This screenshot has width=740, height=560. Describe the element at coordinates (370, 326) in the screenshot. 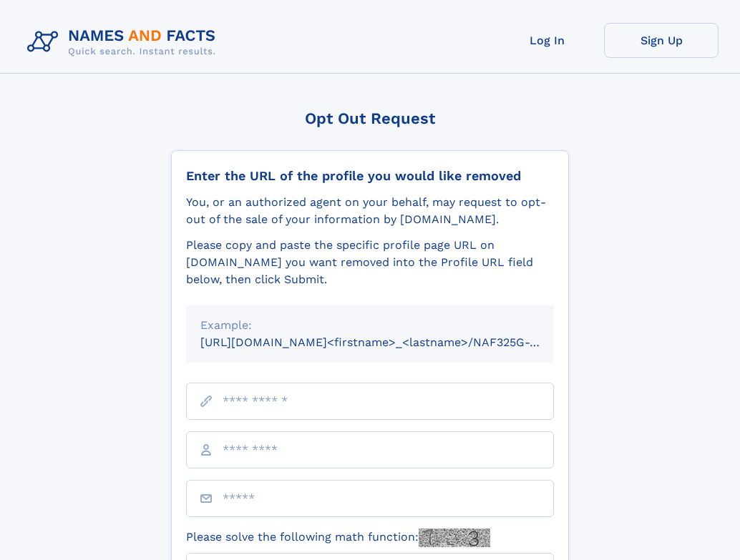

I see `div: Example:` at that location.